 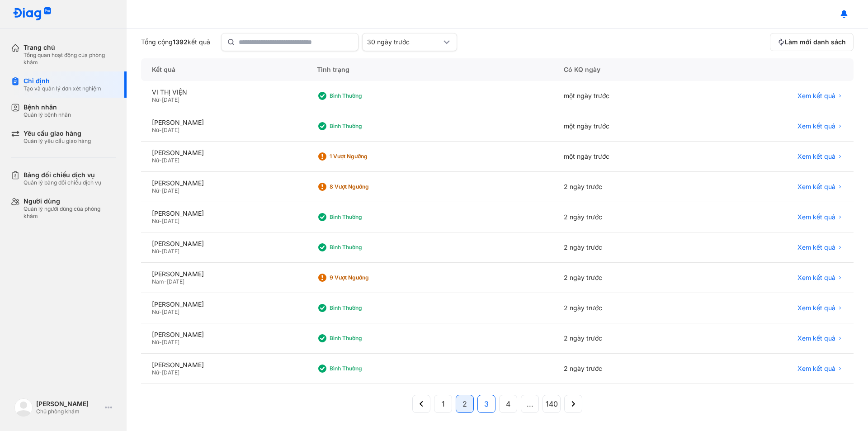 What do you see at coordinates (70, 58) in the screenshot?
I see `div: Tổng quan hoạt động của phòng khám` at bounding box center [70, 58].